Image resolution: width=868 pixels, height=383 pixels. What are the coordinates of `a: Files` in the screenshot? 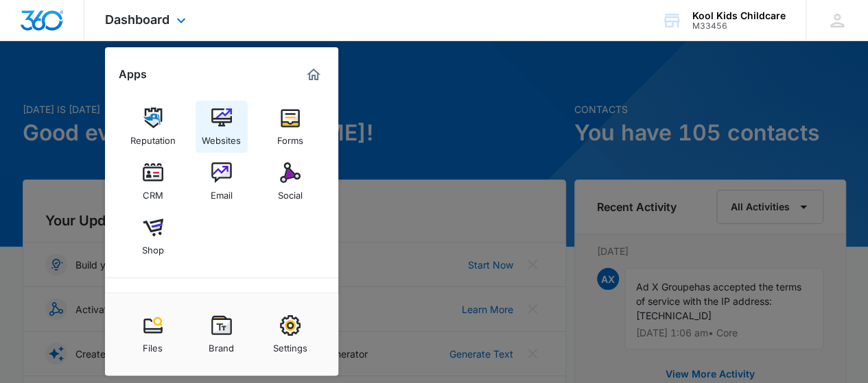 It's located at (153, 335).